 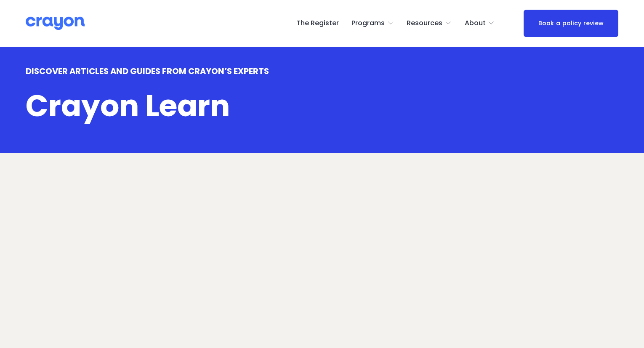 What do you see at coordinates (247, 71) in the screenshot?
I see `h4: DISCOVER ARTICLES AND GUIDES FROM CRAYON’S EXPERTS` at bounding box center [247, 71].